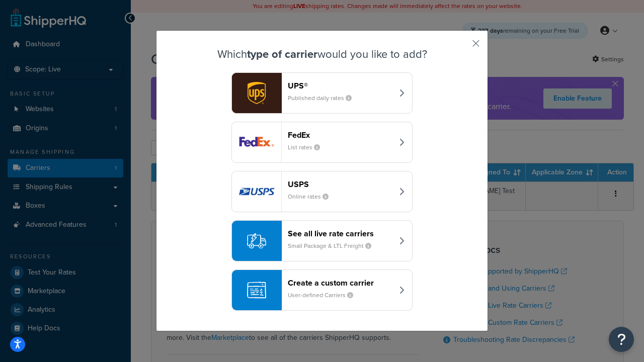 The image size is (644, 362). What do you see at coordinates (322, 55) in the screenshot?
I see `h3: Which would you like to add?` at bounding box center [322, 55].